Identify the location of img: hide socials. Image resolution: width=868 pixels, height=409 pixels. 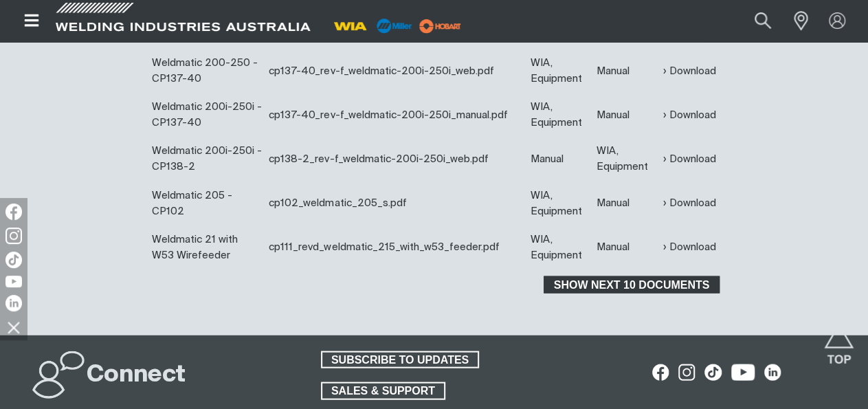
(14, 327).